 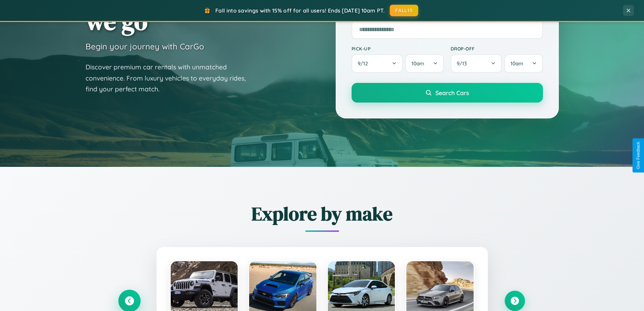 What do you see at coordinates (378, 64) in the screenshot?
I see `button: 9/12` at bounding box center [378, 64].